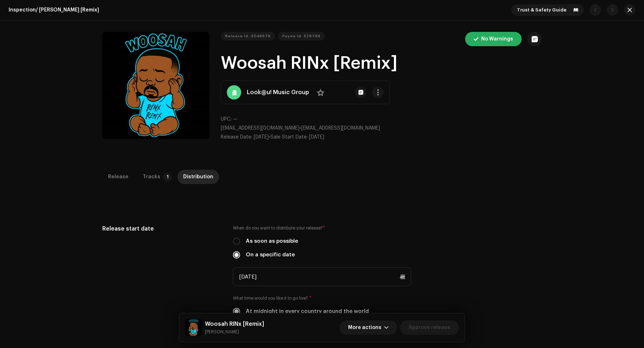 This screenshot has height=348, width=644. Describe the element at coordinates (368, 327) in the screenshot. I see `button: More actions` at that location.